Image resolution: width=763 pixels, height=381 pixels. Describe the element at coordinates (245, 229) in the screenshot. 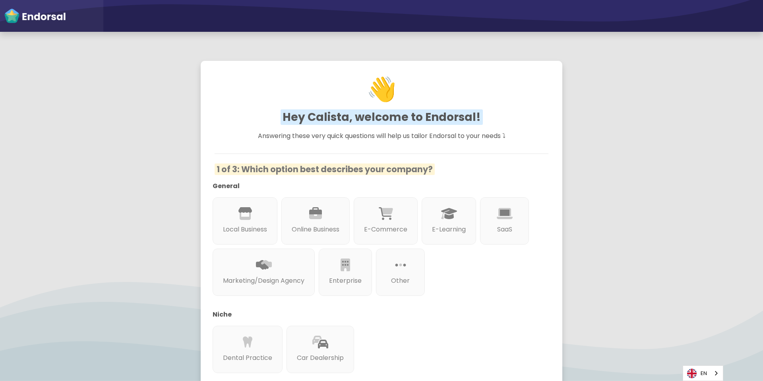

I see `p: Local Business` at that location.